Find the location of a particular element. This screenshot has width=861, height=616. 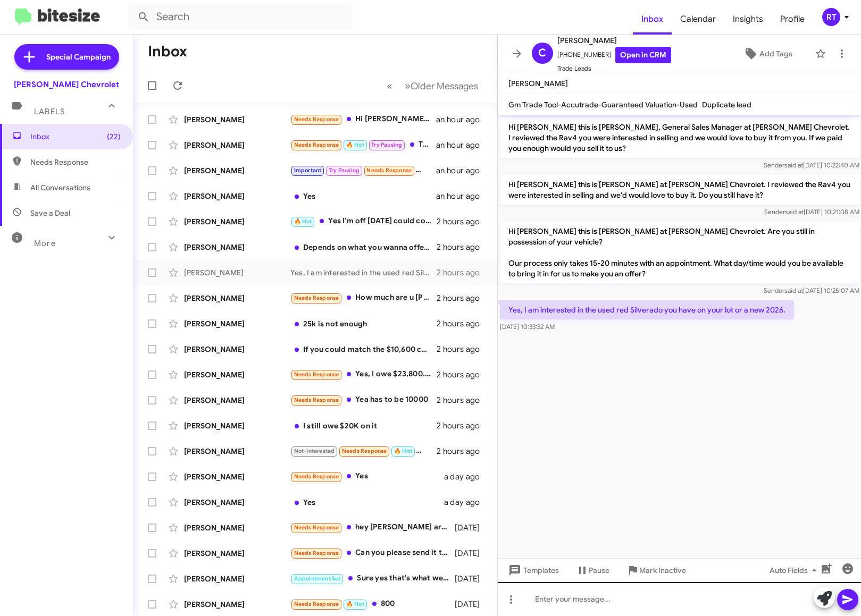

nav: Page navigation example is located at coordinates (433, 85).